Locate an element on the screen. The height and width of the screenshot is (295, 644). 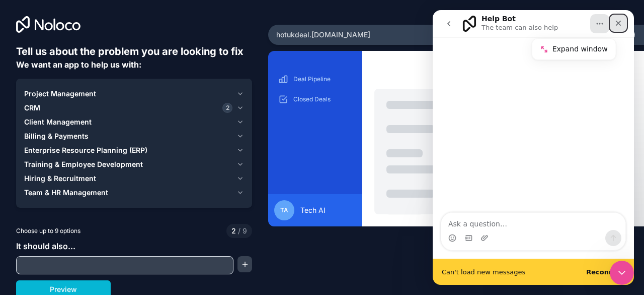
span: Tech AI is located at coordinates (313, 210).